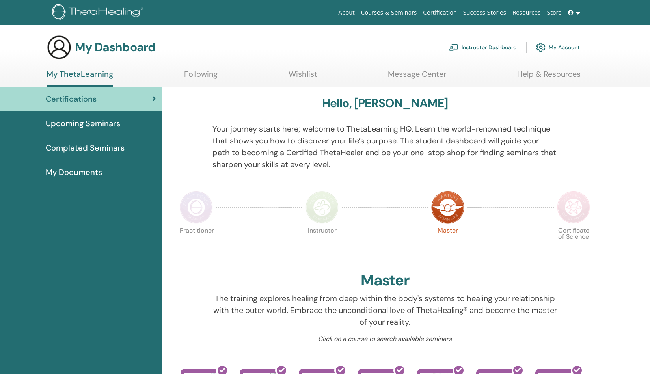 The image size is (650, 374). Describe the element at coordinates (389, 13) in the screenshot. I see `a: Courses & Seminars` at that location.